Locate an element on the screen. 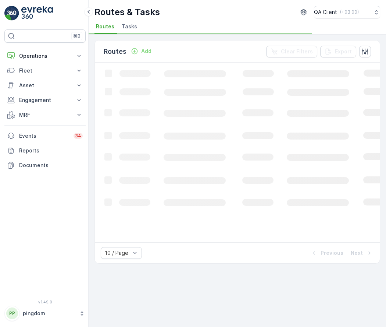 Image resolution: width=386 pixels, height=327 pixels. a: Reports is located at coordinates (45, 151).